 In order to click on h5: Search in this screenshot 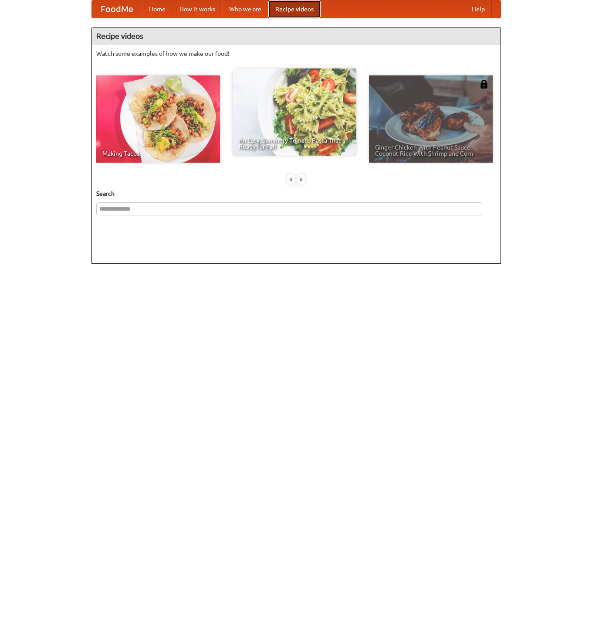, I will do `click(296, 193)`.